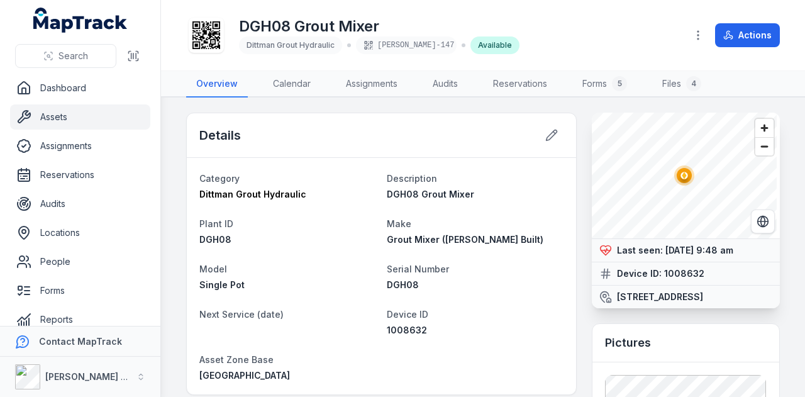  What do you see at coordinates (80, 117) in the screenshot?
I see `a: Assets` at bounding box center [80, 117].